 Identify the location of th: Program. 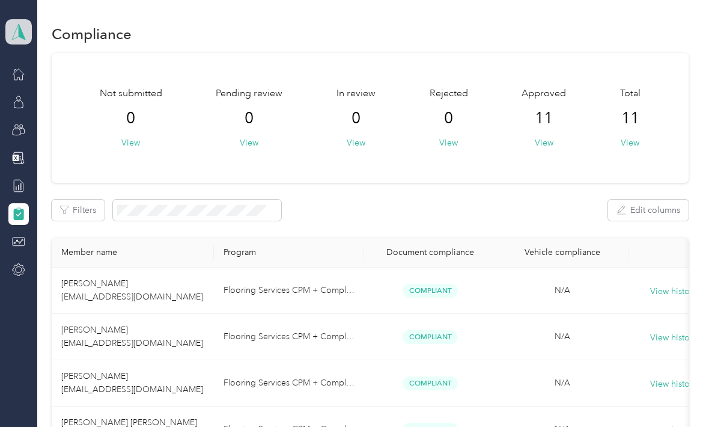
(289, 252).